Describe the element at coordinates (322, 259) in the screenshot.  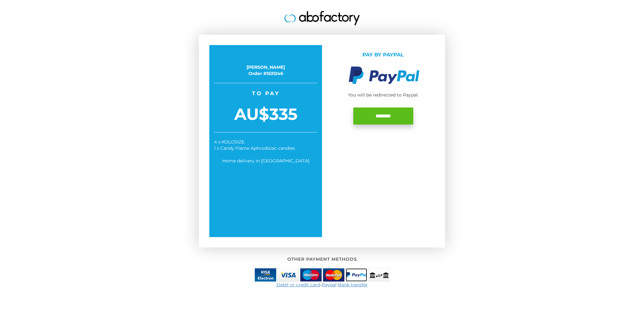
I see `h2: Other payment methods` at that location.